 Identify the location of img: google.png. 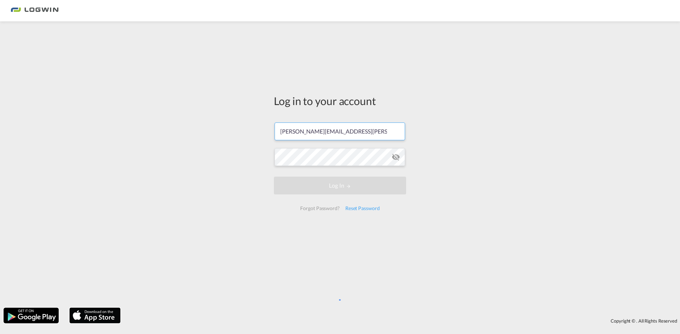
(31, 315).